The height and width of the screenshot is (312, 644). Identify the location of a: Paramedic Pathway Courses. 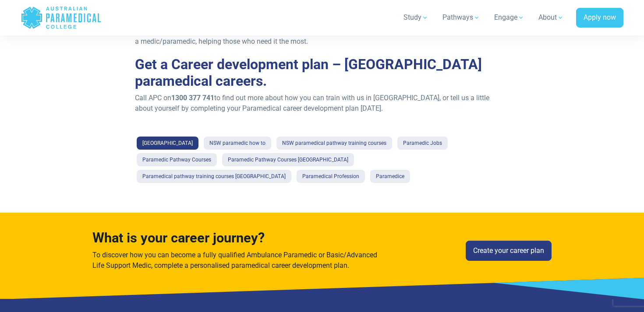
(176, 159).